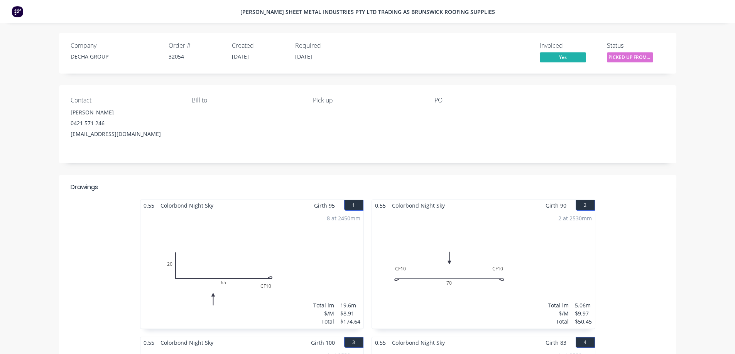 The image size is (735, 354). What do you see at coordinates (246, 100) in the screenshot?
I see `div: Bill to` at bounding box center [246, 100].